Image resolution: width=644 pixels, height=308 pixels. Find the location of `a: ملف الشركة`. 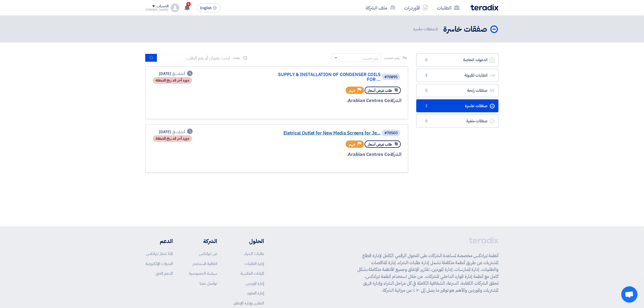

a: ملف الشركة is located at coordinates (381, 7).